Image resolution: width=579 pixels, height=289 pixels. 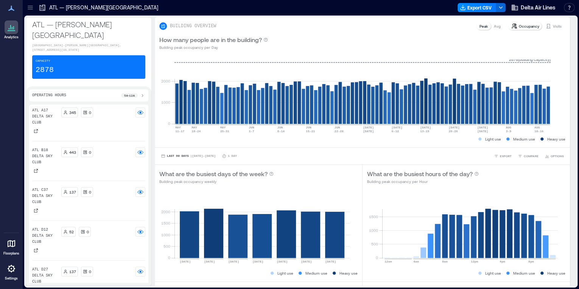 I want to click on p: Building peak occupancy per Hour, so click(x=423, y=181).